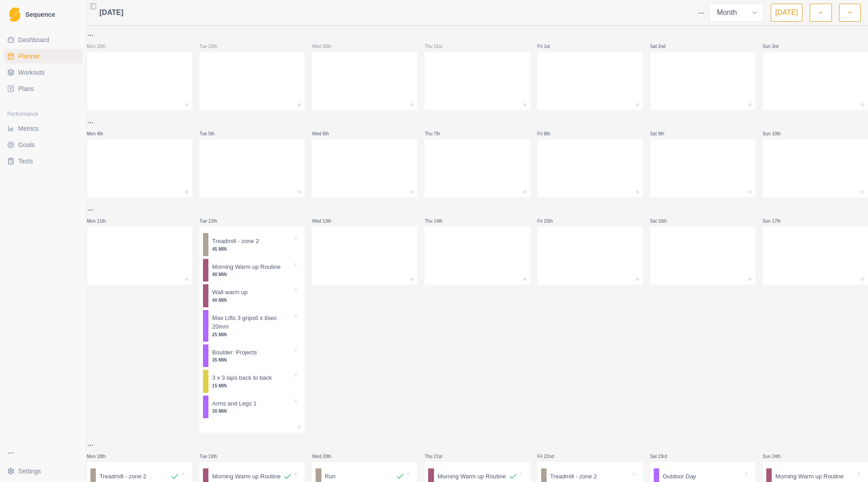 This screenshot has width=868, height=482. What do you see at coordinates (551, 220) in the screenshot?
I see `p: Fri 15th` at bounding box center [551, 220].